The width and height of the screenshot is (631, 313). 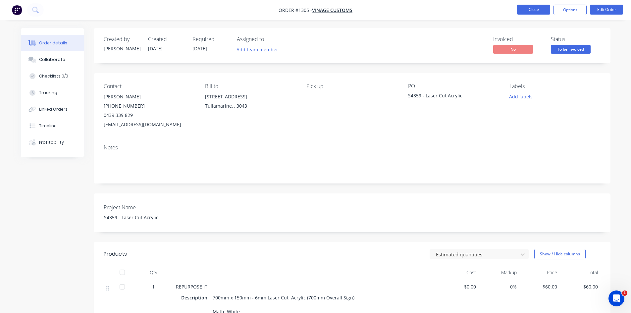 What do you see at coordinates (499, 287) in the screenshot?
I see `span: 0%` at bounding box center [499, 287].